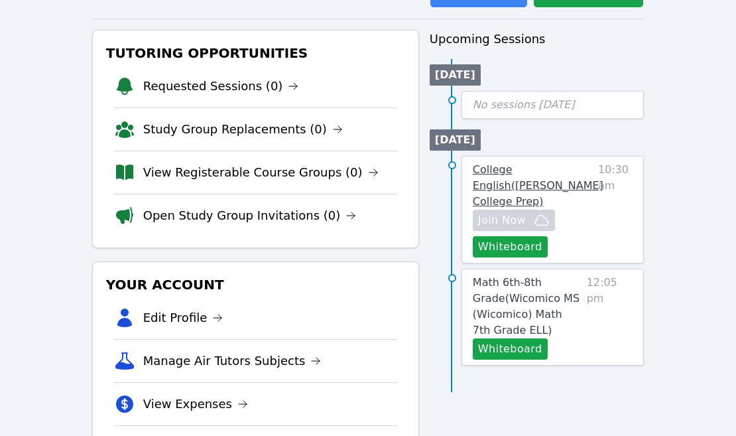 Image resolution: width=736 pixels, height=436 pixels. I want to click on span: 10:30 am, so click(615, 210).